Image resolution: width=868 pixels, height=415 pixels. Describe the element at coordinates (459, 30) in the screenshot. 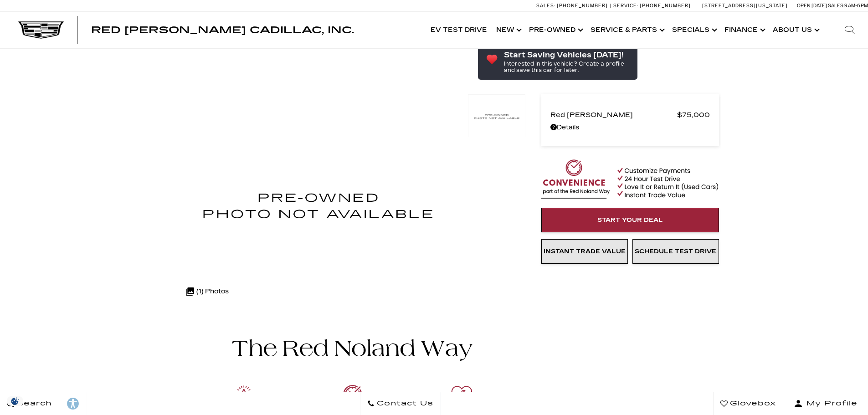

I see `a: EV Test Drive` at that location.